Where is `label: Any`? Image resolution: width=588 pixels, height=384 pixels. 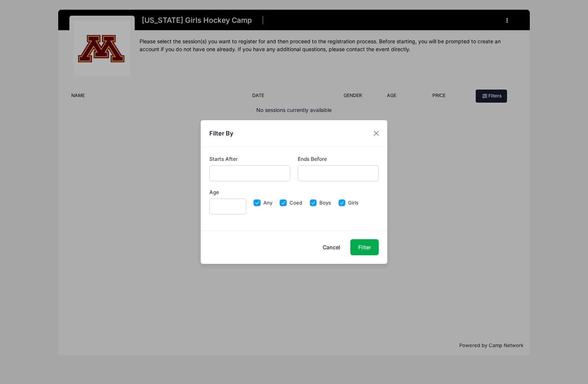 label: Any is located at coordinates (268, 203).